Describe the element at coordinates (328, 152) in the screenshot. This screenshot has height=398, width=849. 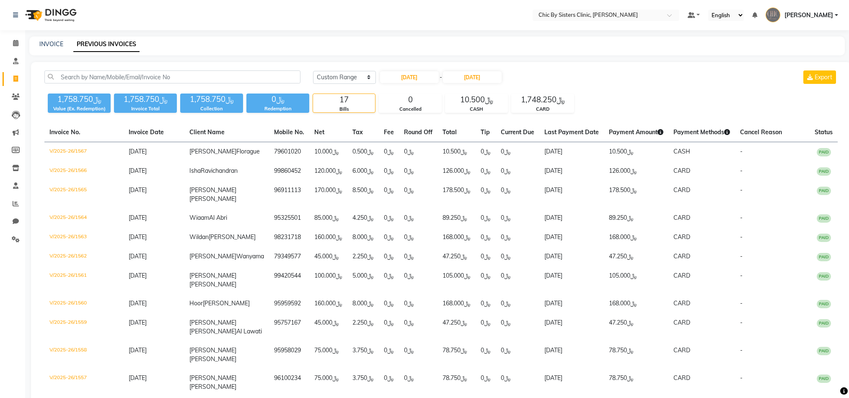
I see `td: ﷼10.000` at that location.